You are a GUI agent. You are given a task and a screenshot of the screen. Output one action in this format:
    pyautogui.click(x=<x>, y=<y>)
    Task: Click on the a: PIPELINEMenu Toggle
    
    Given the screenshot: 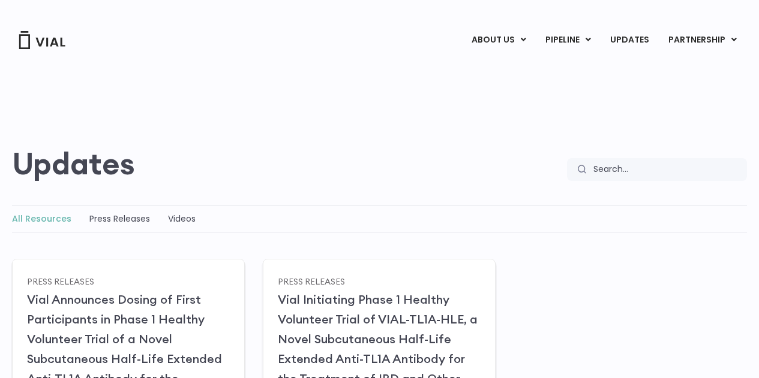 What is the action you would take?
    pyautogui.click(x=567, y=40)
    